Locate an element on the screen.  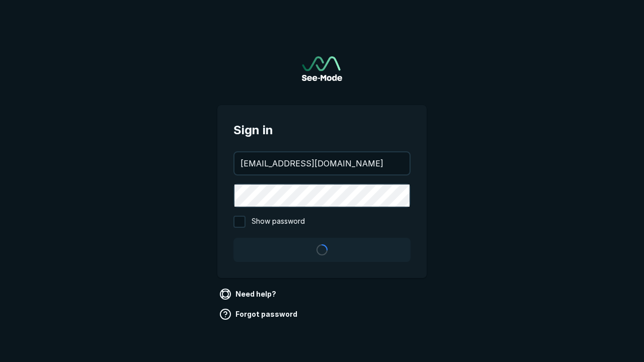
img: See-Mode Logo is located at coordinates (322, 69).